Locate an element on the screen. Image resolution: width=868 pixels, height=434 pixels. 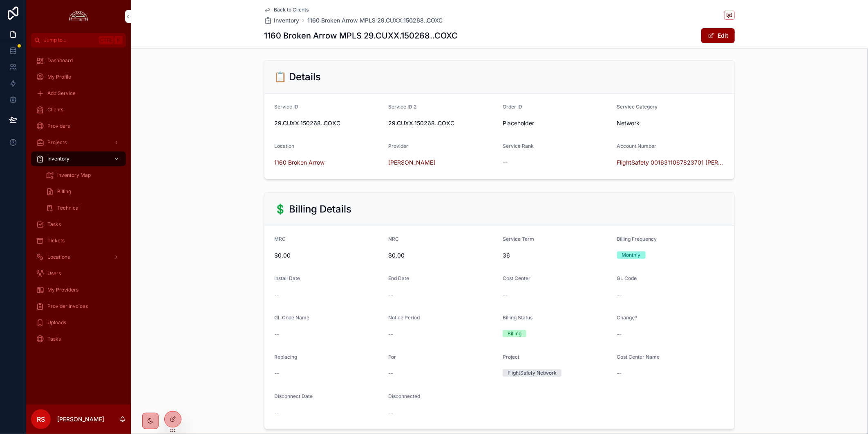
span: RS is located at coordinates (41, 419).